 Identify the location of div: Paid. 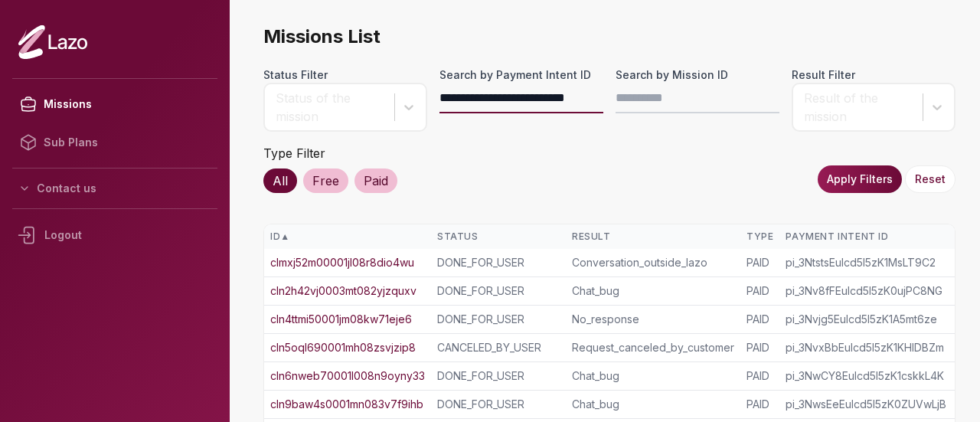
(376, 180).